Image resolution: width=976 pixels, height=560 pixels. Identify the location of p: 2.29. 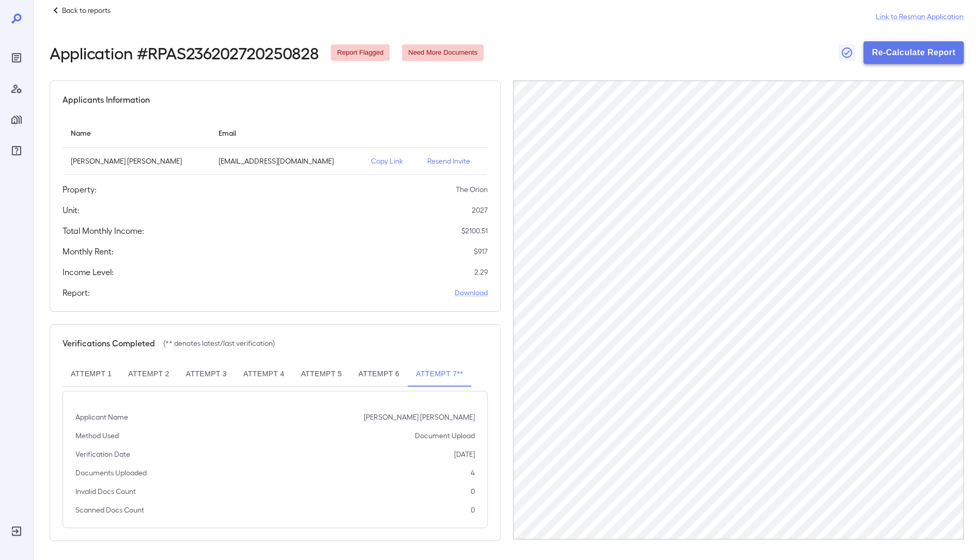
(481, 272).